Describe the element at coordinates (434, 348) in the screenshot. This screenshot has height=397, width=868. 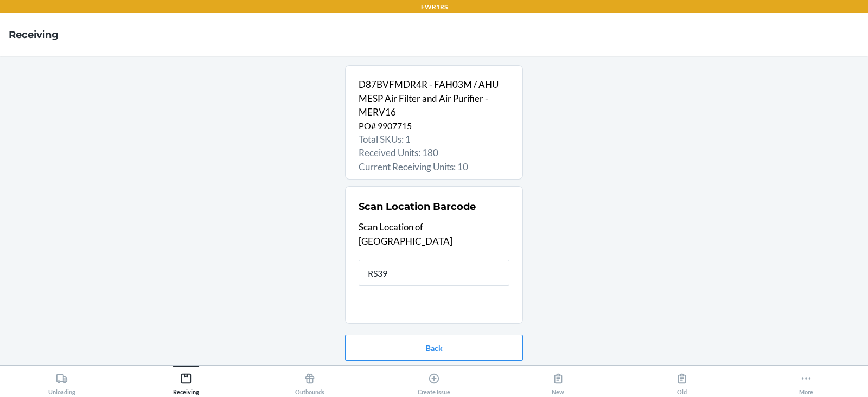
I see `button: Back` at that location.